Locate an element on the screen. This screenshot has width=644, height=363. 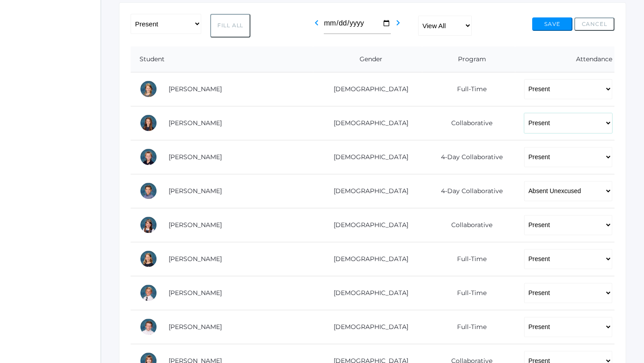
i: chevron_left is located at coordinates (317, 23).